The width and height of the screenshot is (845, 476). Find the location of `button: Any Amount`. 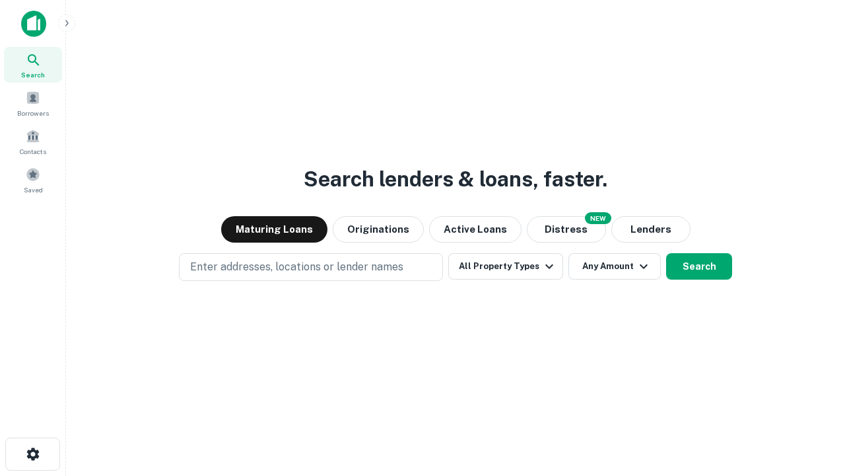

button: Any Amount is located at coordinates (615, 266).